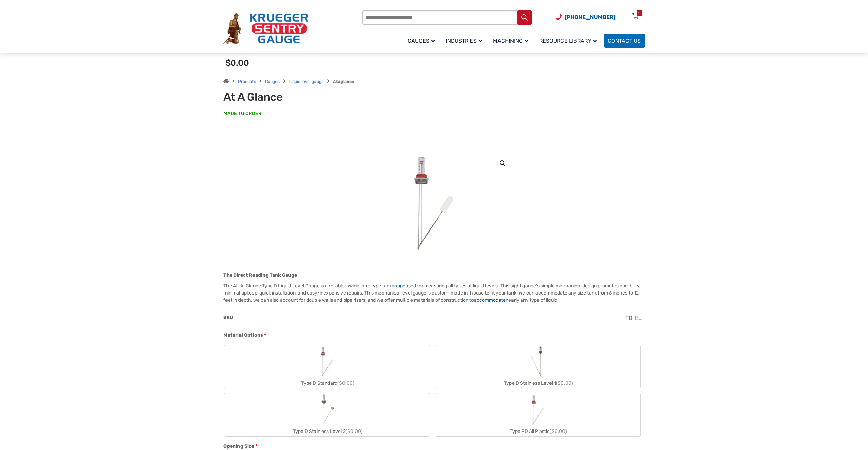  What do you see at coordinates (639, 13) in the screenshot?
I see `div: 0` at bounding box center [639, 13].